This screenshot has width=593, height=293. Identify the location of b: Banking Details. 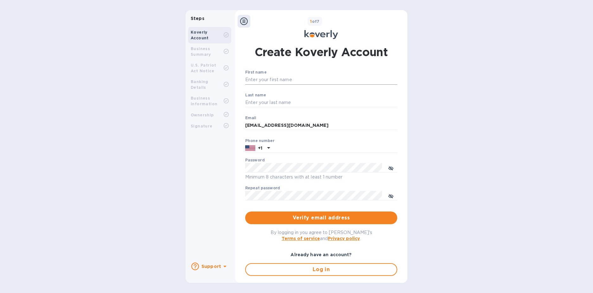
(200, 84).